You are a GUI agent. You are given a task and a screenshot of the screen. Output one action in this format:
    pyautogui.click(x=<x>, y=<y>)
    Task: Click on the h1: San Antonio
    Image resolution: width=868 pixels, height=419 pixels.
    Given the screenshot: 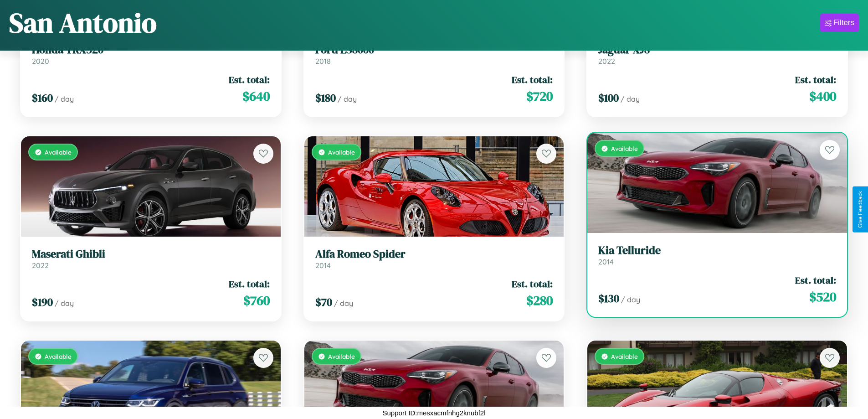 What is the action you would take?
    pyautogui.click(x=83, y=23)
    